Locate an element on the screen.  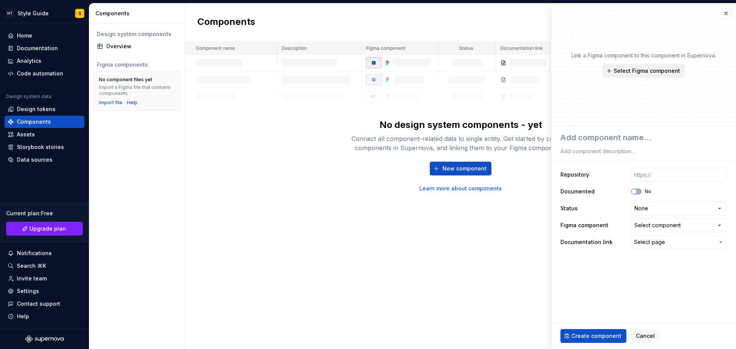
a: Assets is located at coordinates (44, 135).